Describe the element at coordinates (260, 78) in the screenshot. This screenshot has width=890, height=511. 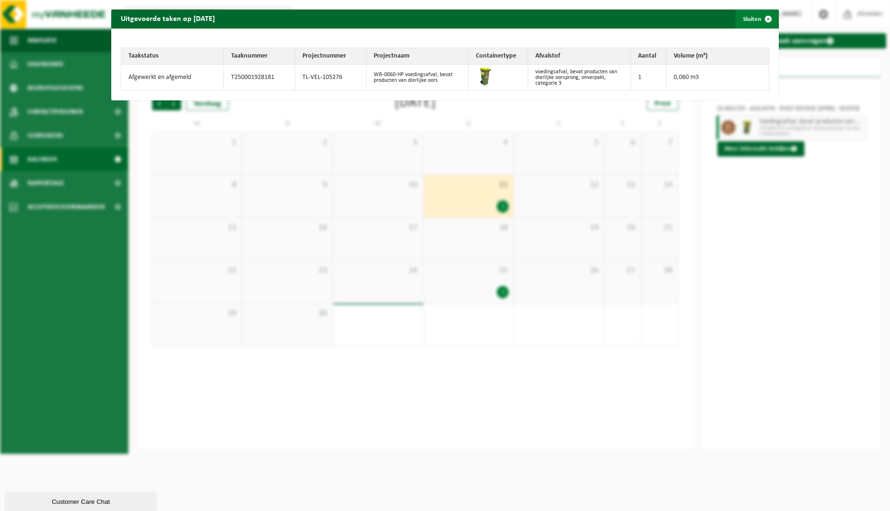
I see `td: T250001928181` at that location.